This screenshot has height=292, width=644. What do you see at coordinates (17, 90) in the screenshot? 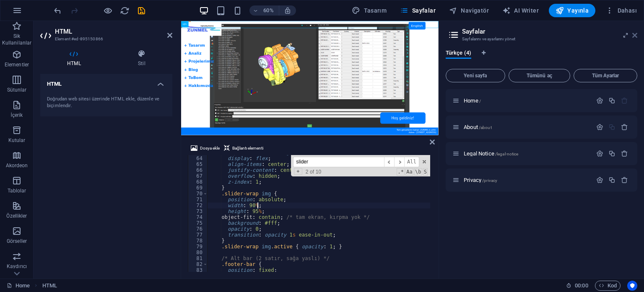
I see `p: Sütunlar` at bounding box center [17, 90].